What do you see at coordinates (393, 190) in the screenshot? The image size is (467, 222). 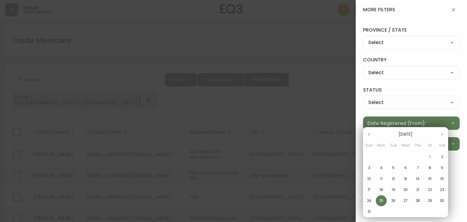 I see `p: 19` at bounding box center [393, 190].